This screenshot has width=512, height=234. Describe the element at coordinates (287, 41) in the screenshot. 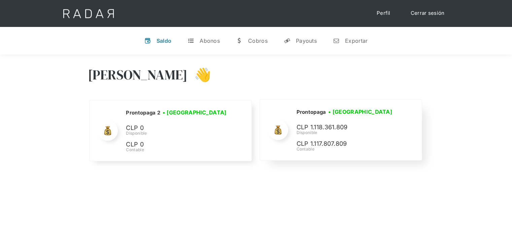

I see `div: y` at that location.